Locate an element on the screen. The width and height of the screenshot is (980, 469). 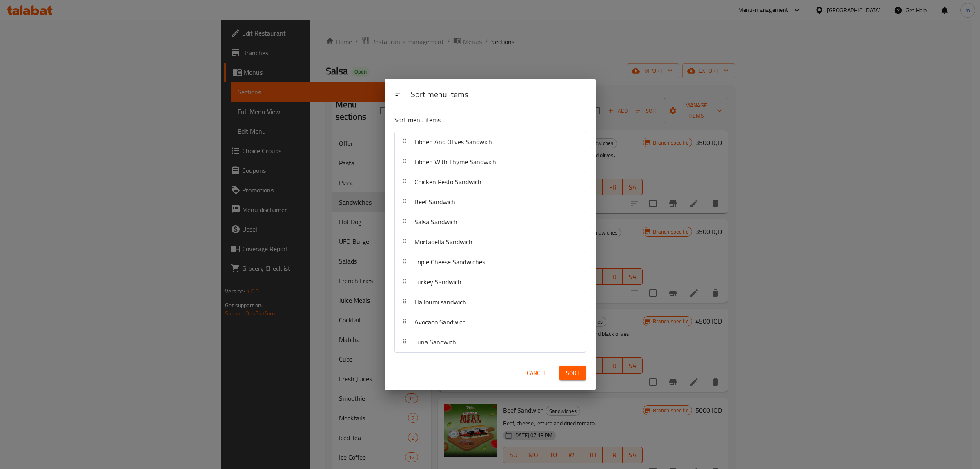
div: Sort menu items is located at coordinates (498, 95).